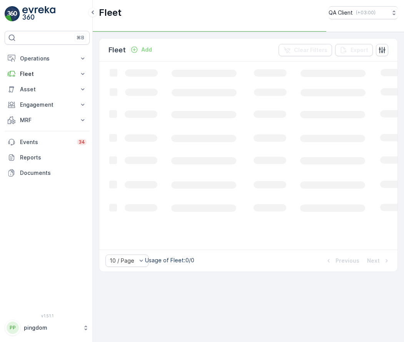  Describe the element at coordinates (47, 59) in the screenshot. I see `p: Operations` at that location.